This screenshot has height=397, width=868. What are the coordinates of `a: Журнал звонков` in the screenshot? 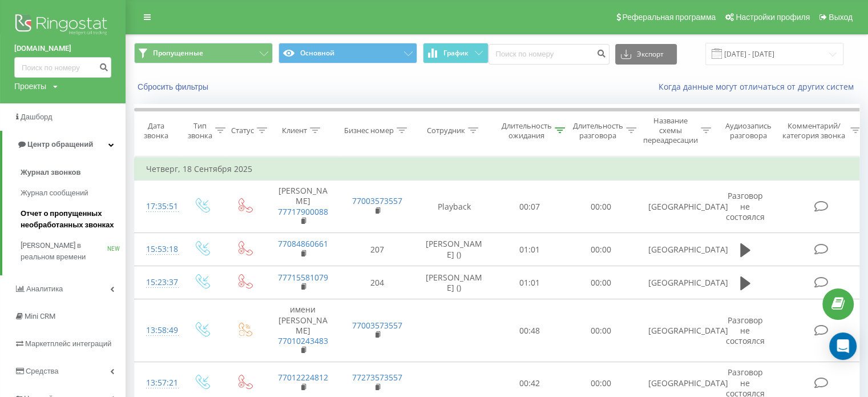 It's located at (73, 173).